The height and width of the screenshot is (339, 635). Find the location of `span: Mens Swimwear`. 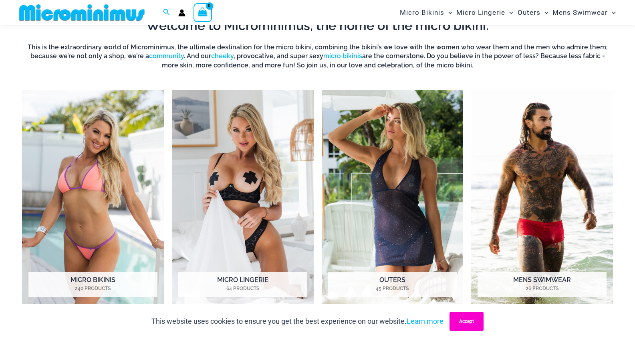

span: Mens Swimwear is located at coordinates (580, 12).